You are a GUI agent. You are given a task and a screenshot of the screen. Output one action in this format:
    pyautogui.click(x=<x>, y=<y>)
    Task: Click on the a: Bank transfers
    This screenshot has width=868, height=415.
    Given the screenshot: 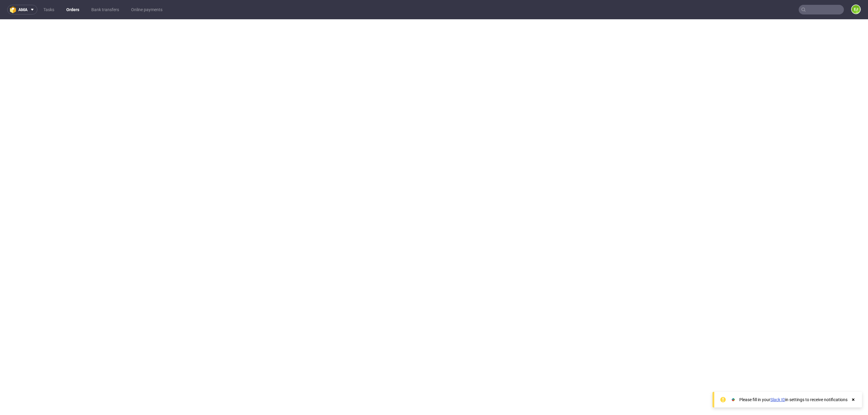 What is the action you would take?
    pyautogui.click(x=105, y=10)
    